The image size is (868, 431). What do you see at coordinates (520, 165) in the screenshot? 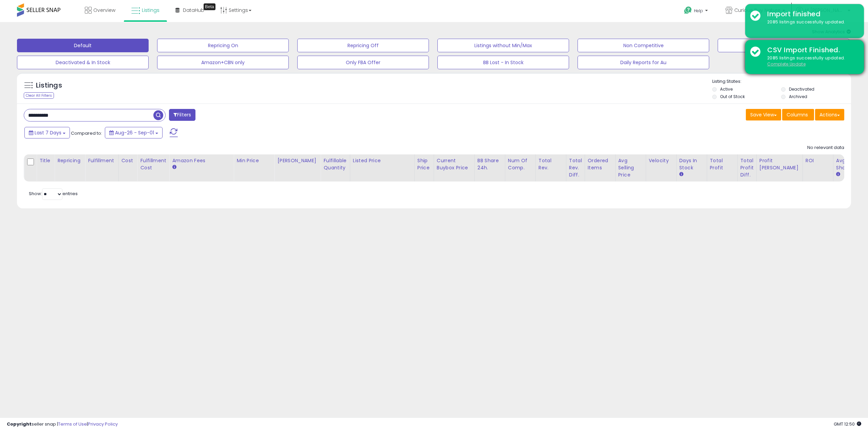
I see `div: Num of Comp.` at bounding box center [520, 165].